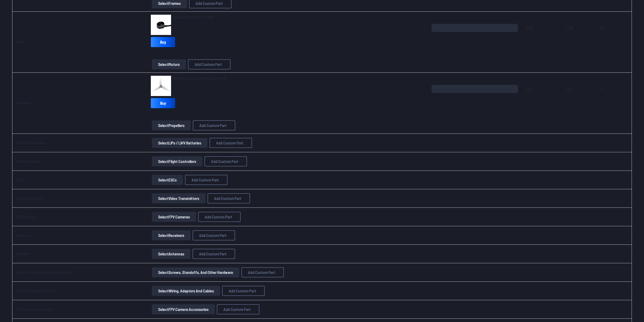 This screenshot has width=644, height=322. What do you see at coordinates (167, 180) in the screenshot?
I see `a: SelectESCs` at bounding box center [167, 180].